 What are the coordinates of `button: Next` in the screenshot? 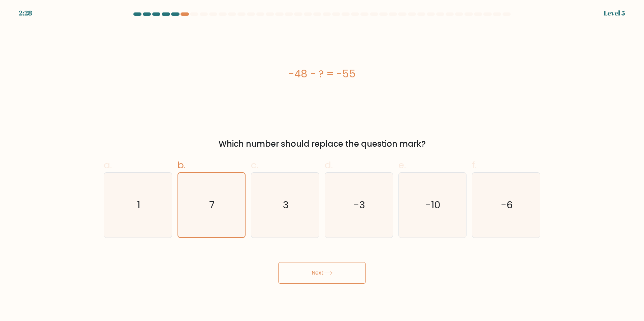 It's located at (322, 273).